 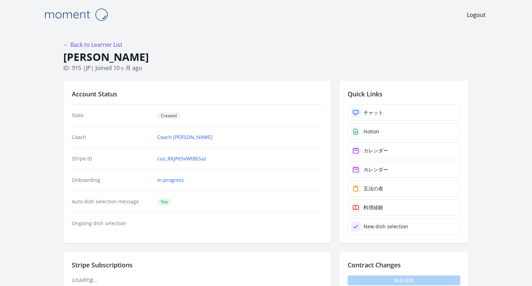 I want to click on a: ← Back to Learner List, so click(x=93, y=45).